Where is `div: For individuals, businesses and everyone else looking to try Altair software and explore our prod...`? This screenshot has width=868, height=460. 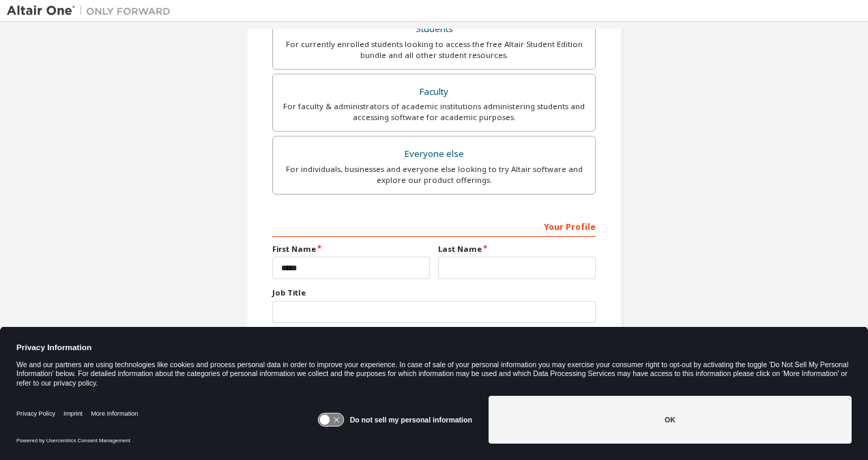
div: For individuals, businesses and everyone else looking to try Altair software and explore our prod... is located at coordinates (434, 175).